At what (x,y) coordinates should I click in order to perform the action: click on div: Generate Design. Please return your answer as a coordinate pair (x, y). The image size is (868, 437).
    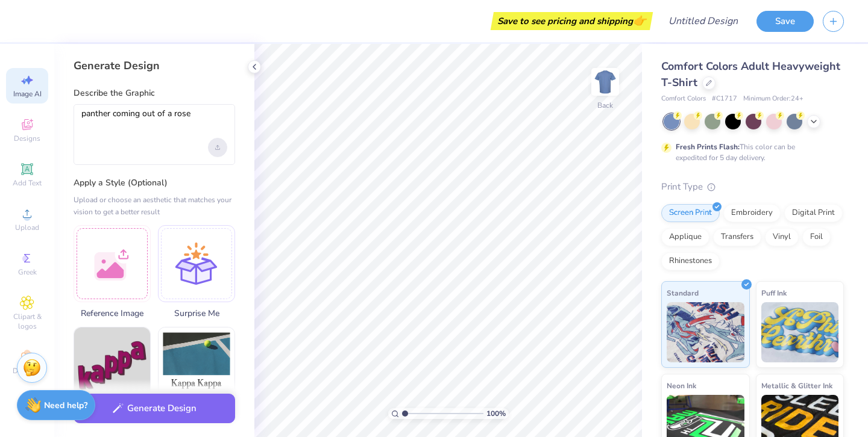
    Looking at the image, I should click on (154, 65).